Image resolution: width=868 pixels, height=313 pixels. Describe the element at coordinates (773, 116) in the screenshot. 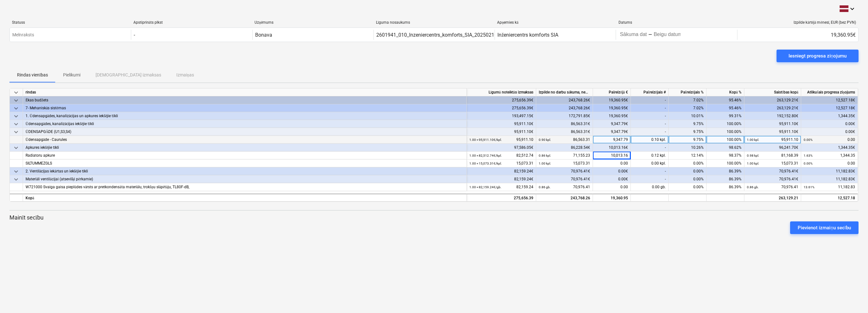

I see `div: 192,152.80€` at that location.